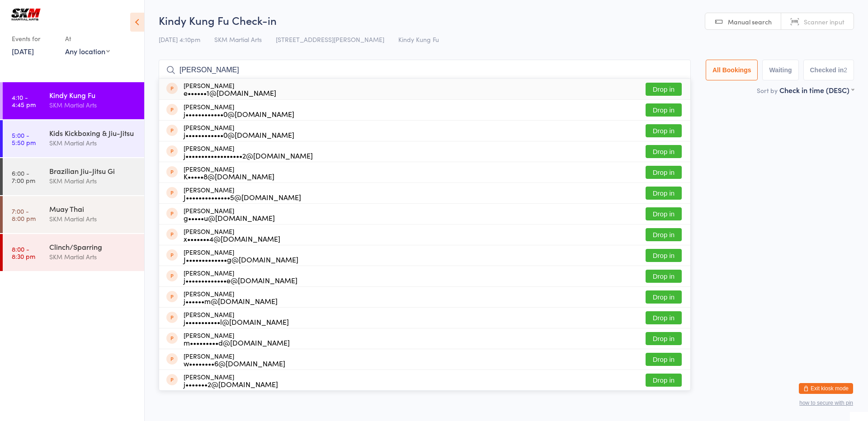 This screenshot has width=868, height=421. Describe the element at coordinates (23, 252) in the screenshot. I see `time: 8:00 - 8:30 pm` at that location.